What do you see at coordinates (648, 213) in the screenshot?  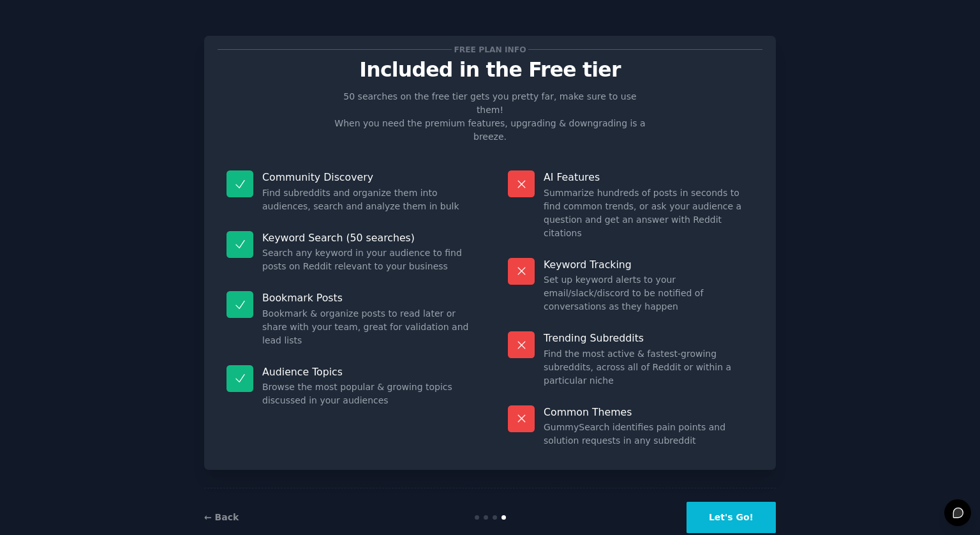 I see `dd: Summarize hundreds of posts in seconds to find common trends, or ask your audience a question and...` at bounding box center [648, 213].